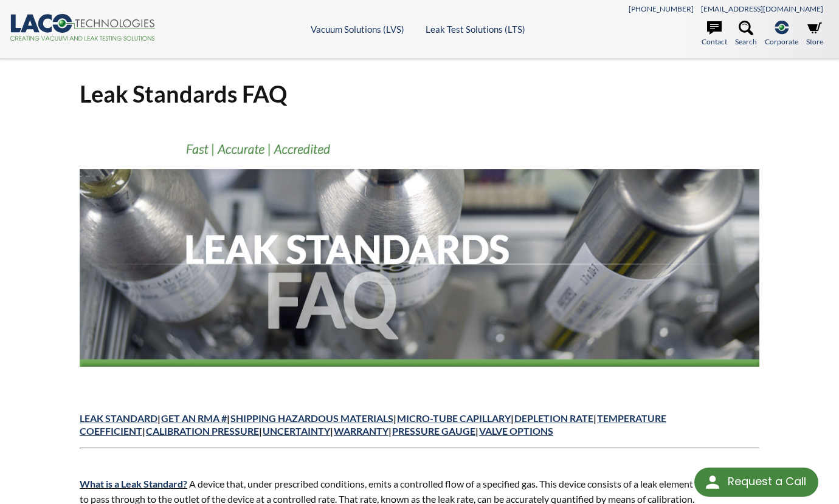  I want to click on a: Leak Test Solutions (LTS), so click(475, 29).